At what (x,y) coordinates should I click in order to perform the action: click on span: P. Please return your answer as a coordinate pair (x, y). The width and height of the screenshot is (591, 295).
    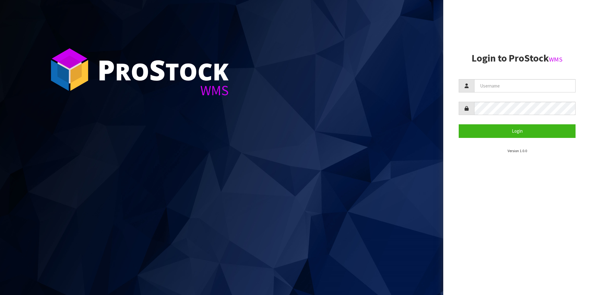
    Looking at the image, I should click on (106, 70).